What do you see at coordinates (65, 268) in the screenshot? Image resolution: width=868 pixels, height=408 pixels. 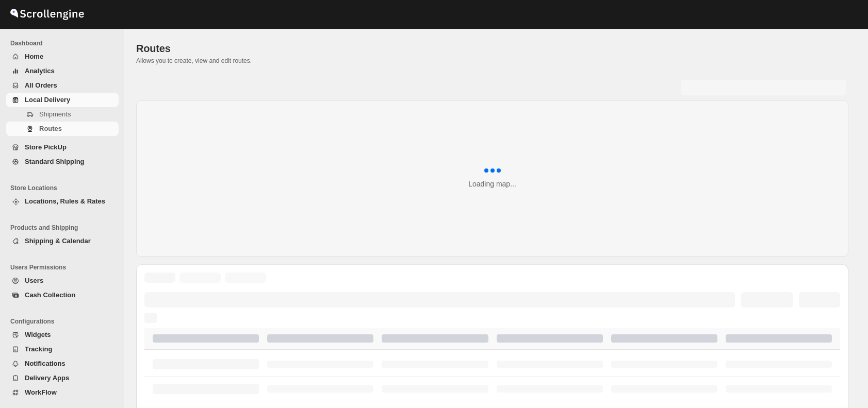 I see `span: Users Permissions` at bounding box center [65, 268].